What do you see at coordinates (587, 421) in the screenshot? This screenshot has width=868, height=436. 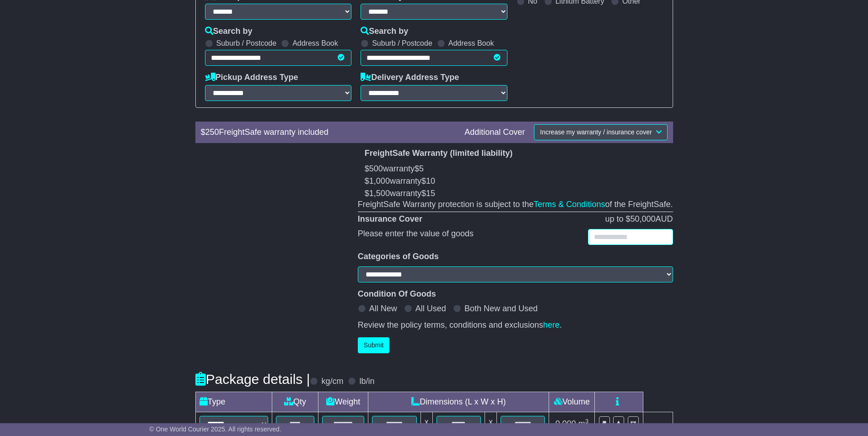 I see `sup: 3` at bounding box center [587, 421].